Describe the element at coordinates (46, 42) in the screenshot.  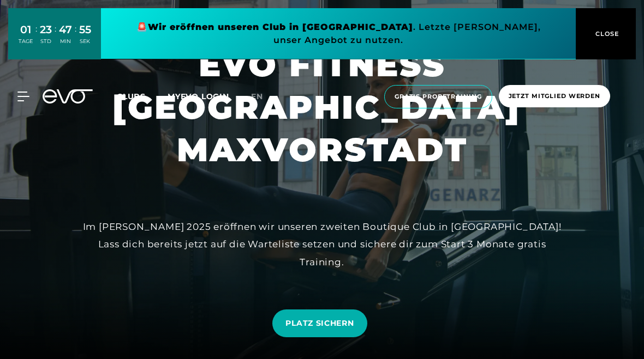
I see `div: STD` at that location.